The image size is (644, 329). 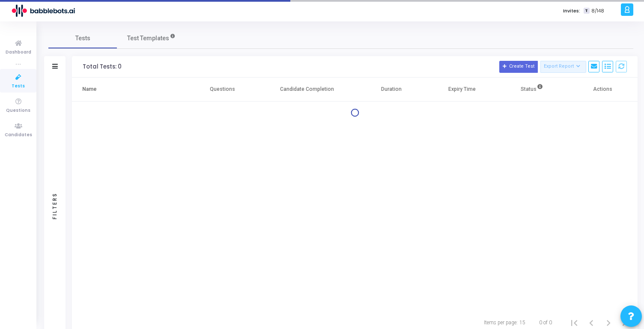 What do you see at coordinates (563, 67) in the screenshot?
I see `button: Export Report` at bounding box center [563, 67].